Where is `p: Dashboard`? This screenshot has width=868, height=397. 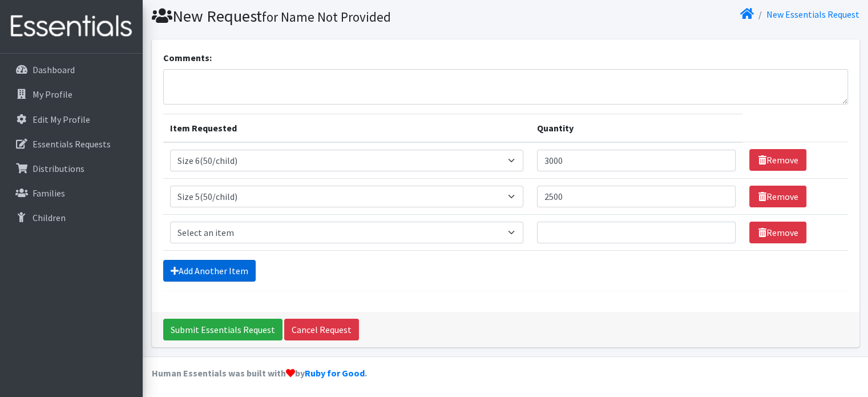 p: Dashboard is located at coordinates (53, 70).